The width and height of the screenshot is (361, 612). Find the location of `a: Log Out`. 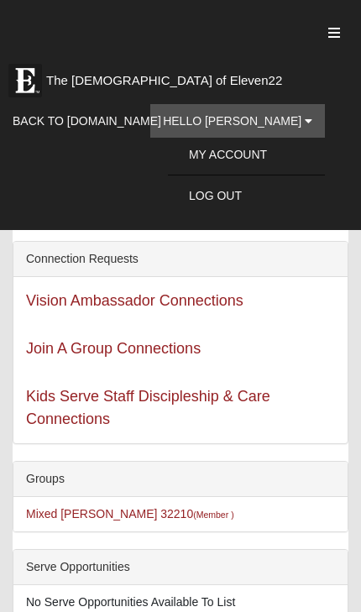

a: Log Out is located at coordinates (246, 196).